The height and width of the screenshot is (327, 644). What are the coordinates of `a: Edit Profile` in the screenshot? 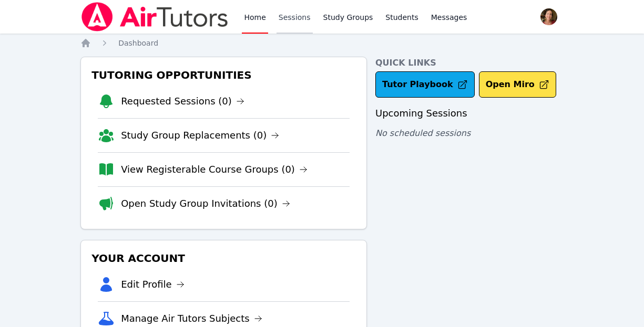 It's located at (152, 285).